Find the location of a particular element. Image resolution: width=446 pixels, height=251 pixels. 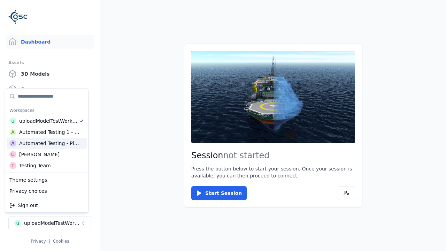

div: T is located at coordinates (13, 165).